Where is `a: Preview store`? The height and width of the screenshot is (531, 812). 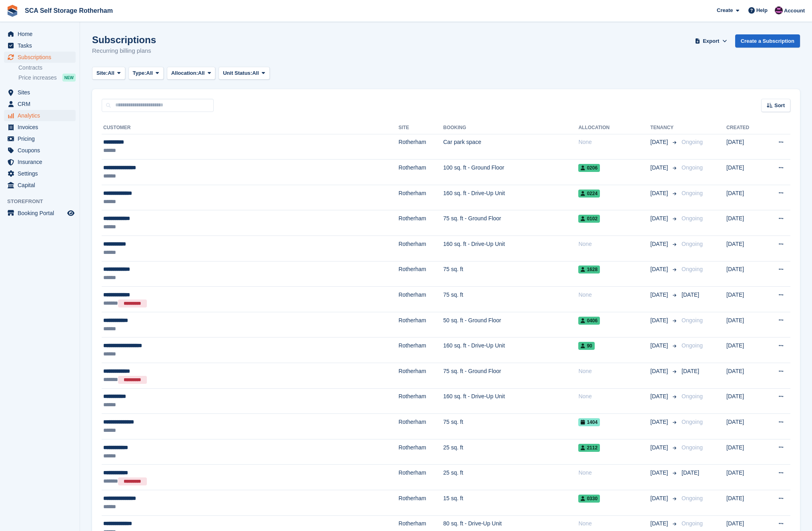
a: Preview store is located at coordinates (70, 213).